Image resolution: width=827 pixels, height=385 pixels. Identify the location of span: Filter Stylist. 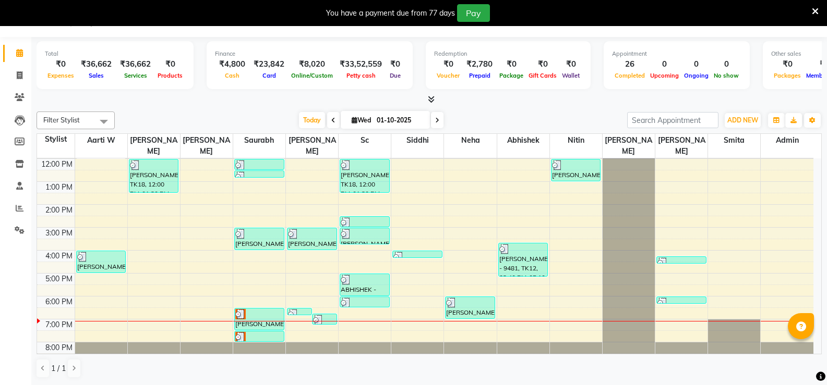
(62, 120).